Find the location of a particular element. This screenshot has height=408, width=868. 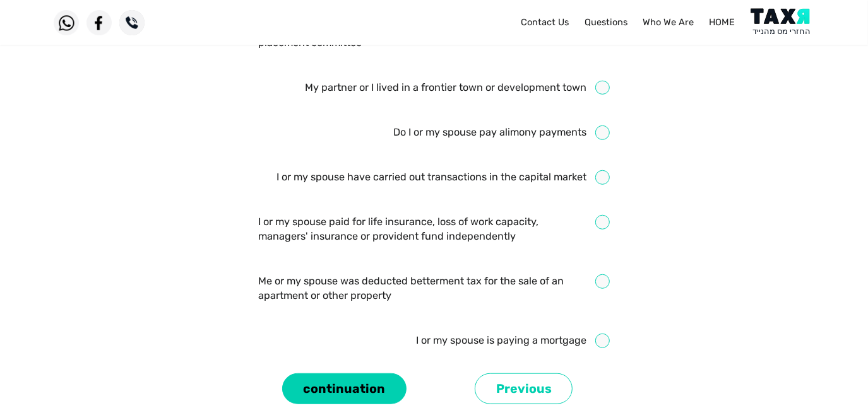

a: Contact Us is located at coordinates (544, 22).